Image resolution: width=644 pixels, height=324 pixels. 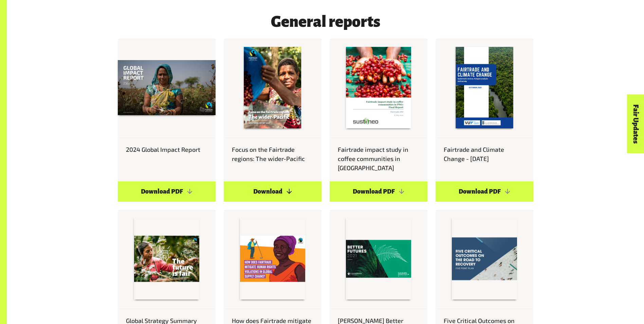 What do you see at coordinates (272, 192) in the screenshot?
I see `a: Download` at bounding box center [272, 192].